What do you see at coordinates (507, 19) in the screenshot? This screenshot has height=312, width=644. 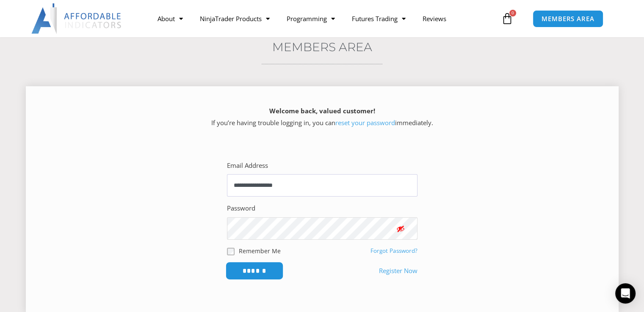 I see `a: 0` at bounding box center [507, 19].